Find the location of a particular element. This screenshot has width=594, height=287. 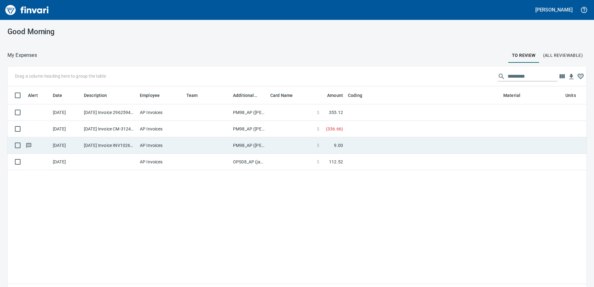

button: Choose columns to display is located at coordinates (562, 76).